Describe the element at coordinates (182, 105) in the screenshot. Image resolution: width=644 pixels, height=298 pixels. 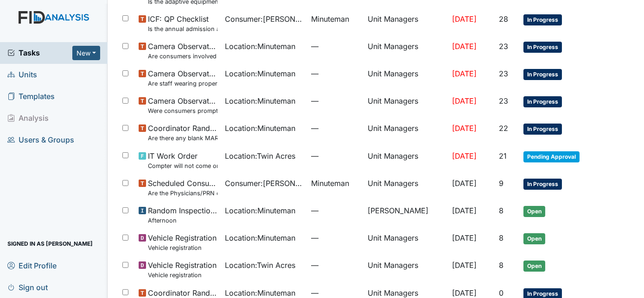
I see `span: Camera Observation Were consumers prompted and/or assisted with washing their hands for meal prep?` at that location.